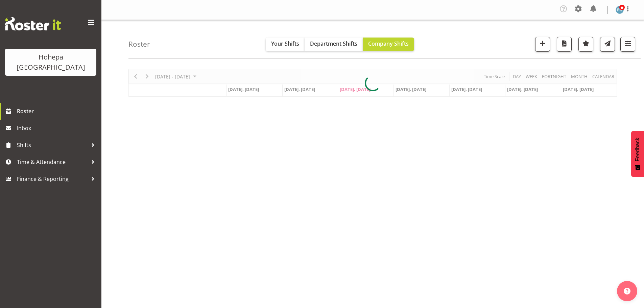 The image size is (644, 308). What do you see at coordinates (52, 179) in the screenshot?
I see `span: Finance & Reporting` at bounding box center [52, 179].